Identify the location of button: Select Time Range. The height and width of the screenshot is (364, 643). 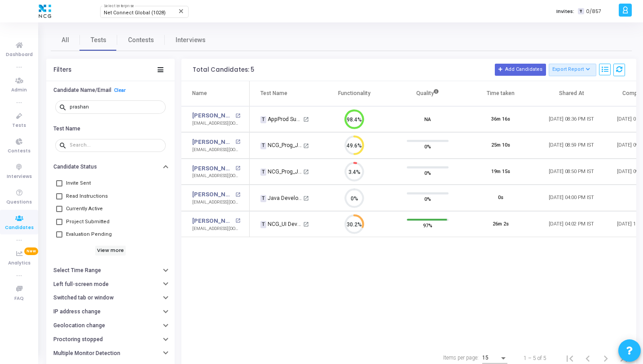
(111, 270).